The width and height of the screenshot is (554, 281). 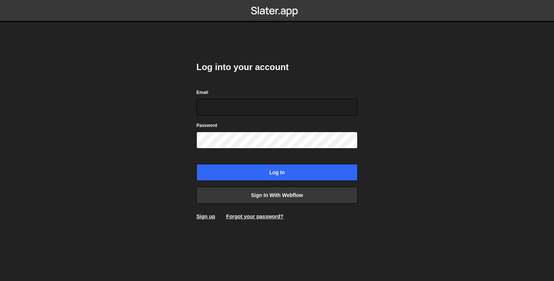 What do you see at coordinates (277, 172) in the screenshot?
I see `input: Log in` at bounding box center [277, 172].